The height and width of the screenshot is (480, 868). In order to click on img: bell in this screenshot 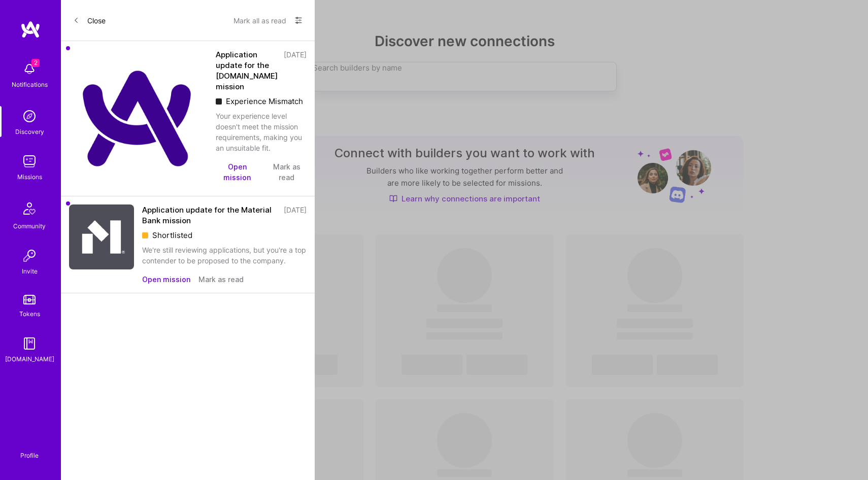, I will do `click(30, 69)`.